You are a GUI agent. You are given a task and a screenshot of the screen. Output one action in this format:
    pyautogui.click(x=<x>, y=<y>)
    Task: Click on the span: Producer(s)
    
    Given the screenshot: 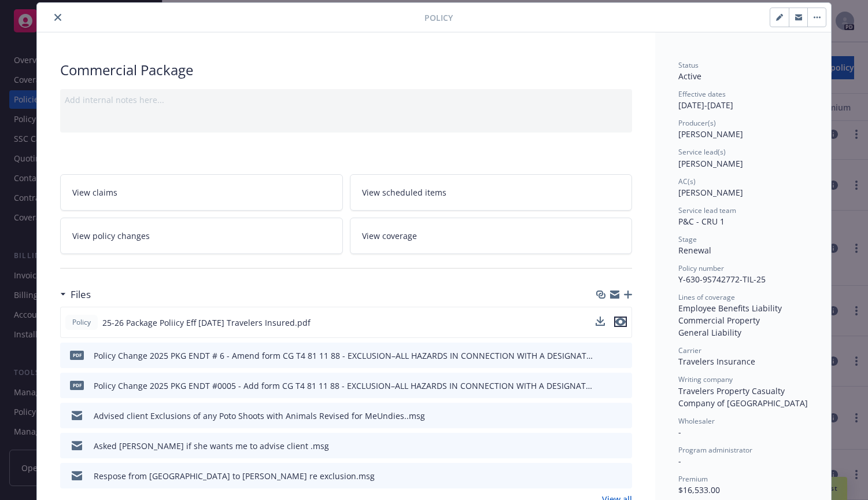 What is the action you would take?
    pyautogui.click(x=697, y=123)
    